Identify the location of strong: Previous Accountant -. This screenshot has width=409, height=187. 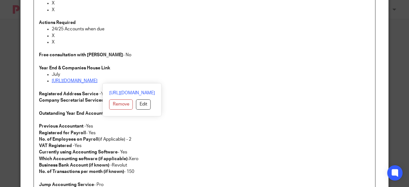
(62, 126).